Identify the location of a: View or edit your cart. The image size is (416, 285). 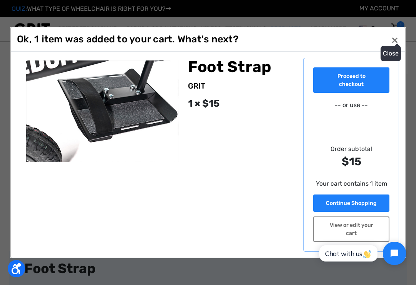
(351, 229).